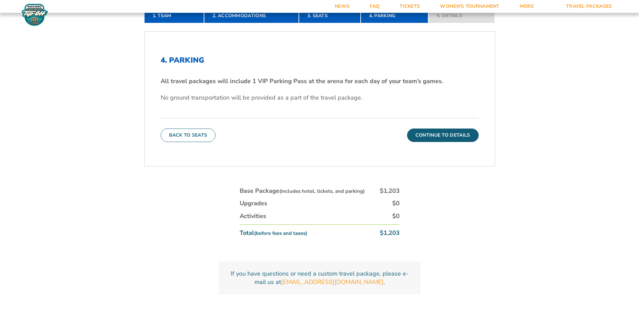  What do you see at coordinates (302, 81) in the screenshot?
I see `strong: All travel packages will include 1 VIP Parking Pass at the arena for each day of your team’s games.` at bounding box center [302, 81].